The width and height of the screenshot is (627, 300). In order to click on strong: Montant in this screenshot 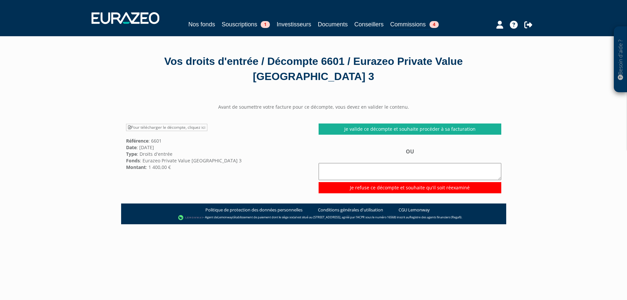, I will do `click(136, 167)`.